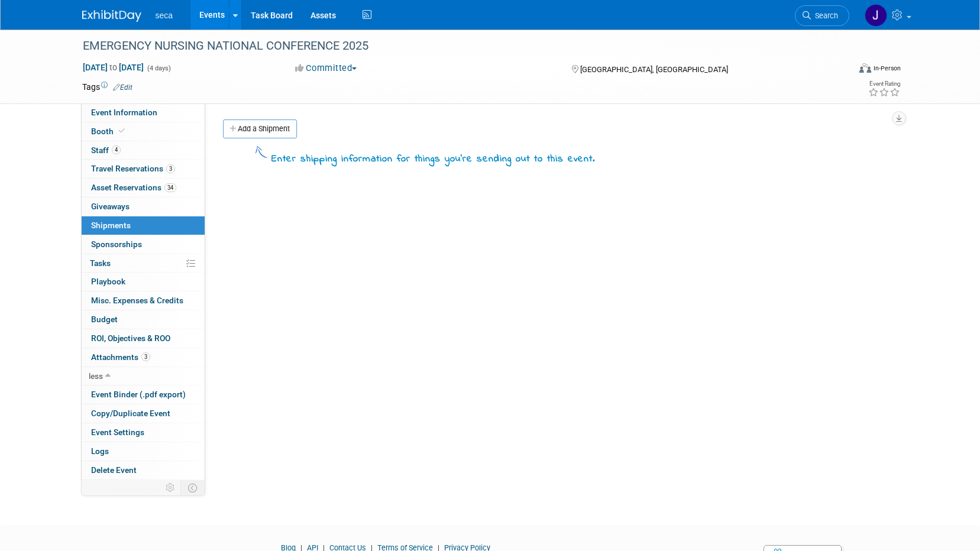 The width and height of the screenshot is (980, 551). I want to click on span: to, so click(113, 67).